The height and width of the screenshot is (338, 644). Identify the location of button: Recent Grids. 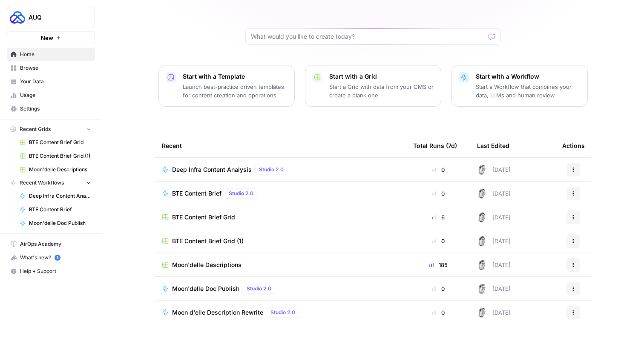
(51, 130).